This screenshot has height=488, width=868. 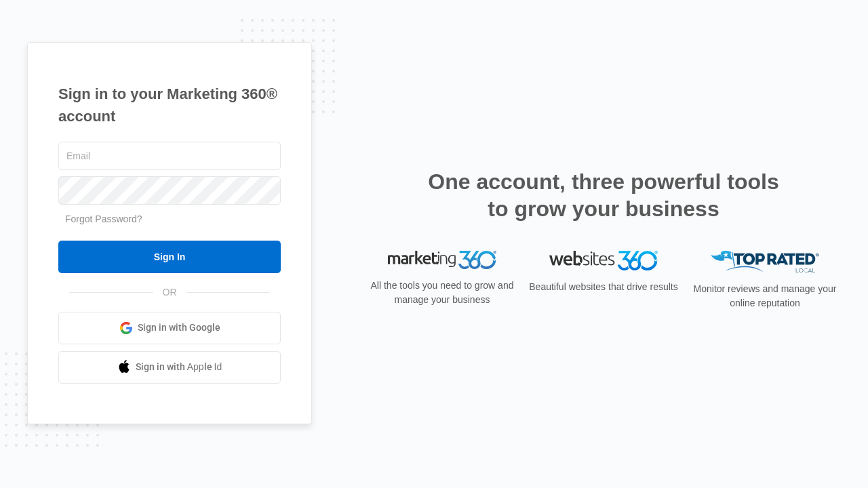 I want to click on img: Marketing 360, so click(x=442, y=261).